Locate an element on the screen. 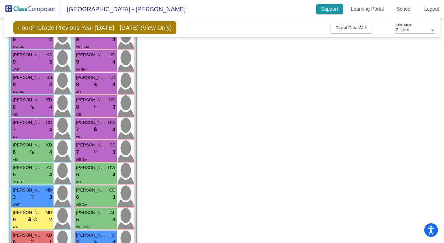  span: KS is located at coordinates (49, 55).